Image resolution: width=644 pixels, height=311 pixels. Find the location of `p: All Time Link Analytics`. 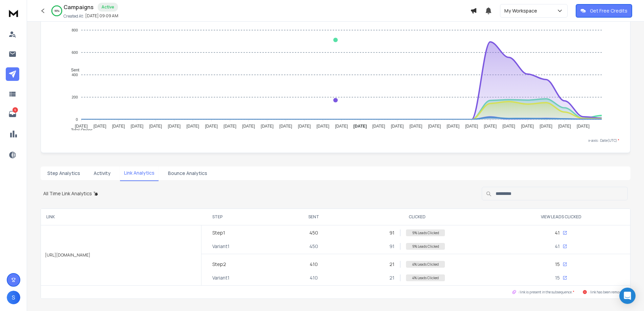

p: All Time Link Analytics is located at coordinates (67, 193).